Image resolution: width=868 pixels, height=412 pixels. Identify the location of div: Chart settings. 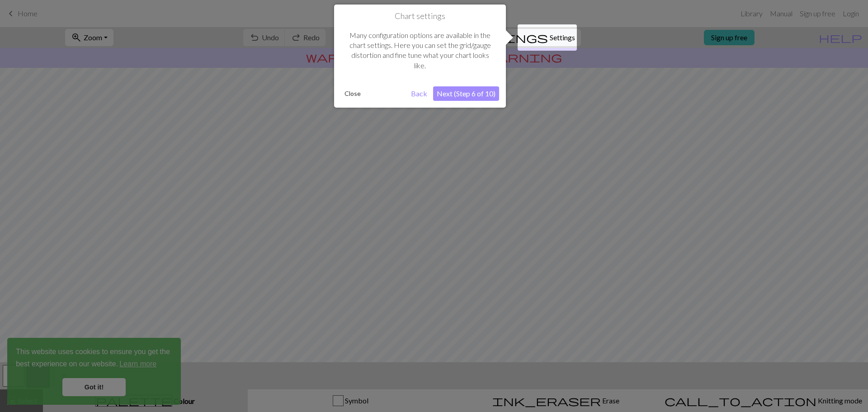
(420, 56).